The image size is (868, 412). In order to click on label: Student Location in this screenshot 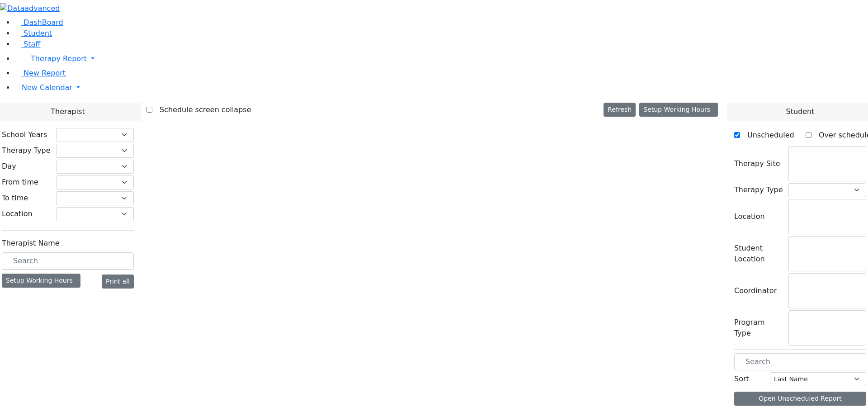, I will do `click(758, 254)`.